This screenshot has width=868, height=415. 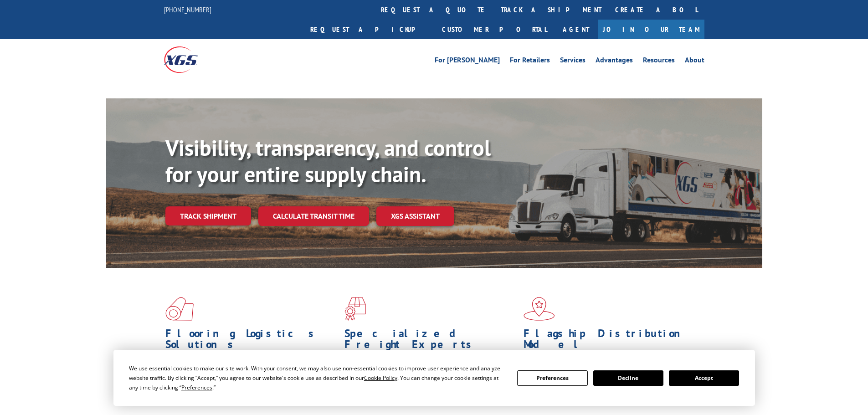 What do you see at coordinates (179, 309) in the screenshot?
I see `img: xgs-icon-total-supply-chain-intelligence-red` at bounding box center [179, 309].